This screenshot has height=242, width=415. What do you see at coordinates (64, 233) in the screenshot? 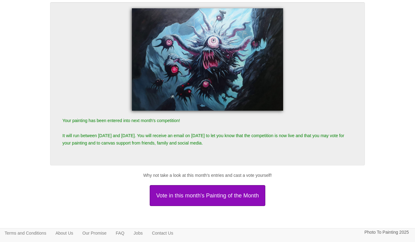
I see `a: About Us` at bounding box center [64, 233].